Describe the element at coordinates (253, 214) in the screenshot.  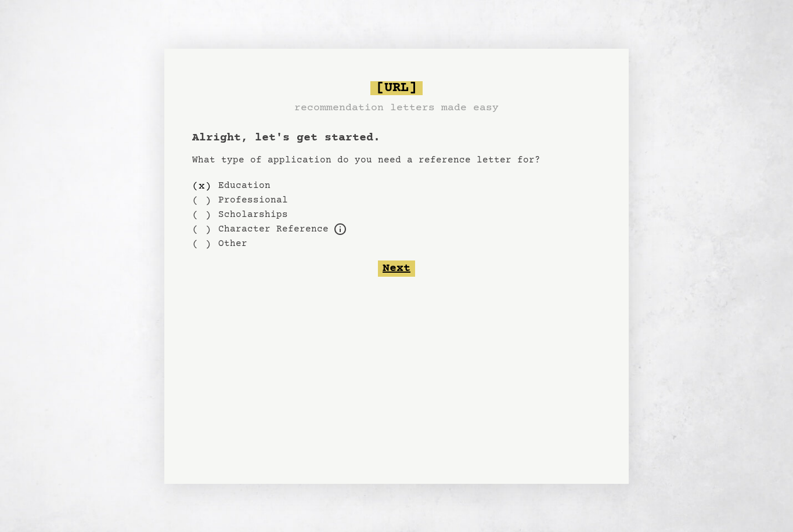
I see `label: Scholarships` at that location.